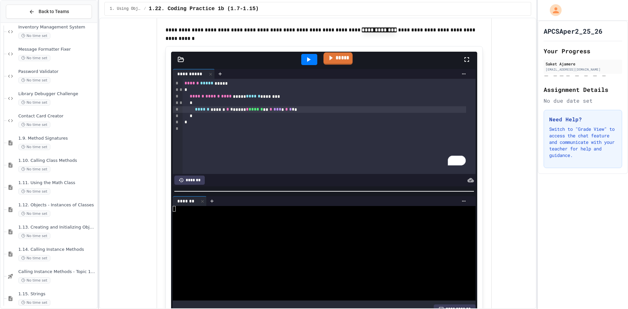  Describe the element at coordinates (583, 64) in the screenshot. I see `div: Saket Ajamere` at that location.